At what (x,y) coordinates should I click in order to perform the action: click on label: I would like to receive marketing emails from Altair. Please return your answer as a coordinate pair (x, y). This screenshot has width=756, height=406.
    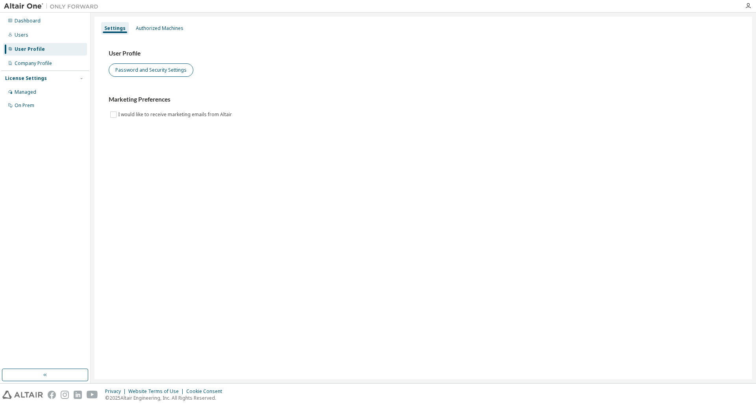
    Looking at the image, I should click on (176, 115).